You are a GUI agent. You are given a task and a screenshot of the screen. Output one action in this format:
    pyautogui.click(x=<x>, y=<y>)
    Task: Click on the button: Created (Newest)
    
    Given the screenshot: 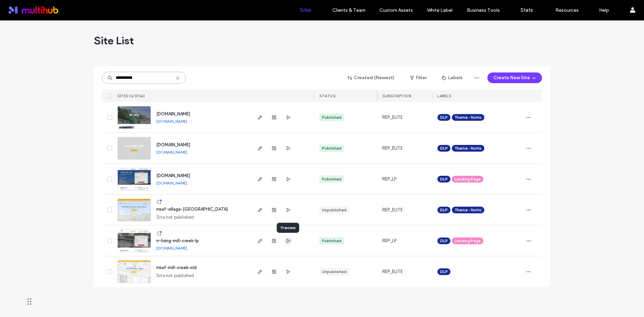 What is the action you would take?
    pyautogui.click(x=371, y=78)
    